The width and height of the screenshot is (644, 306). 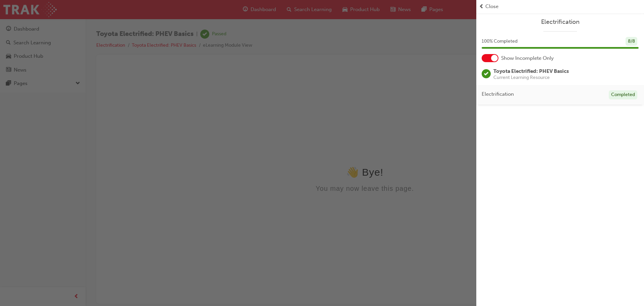 I want to click on span: Current Learning Resource, so click(x=531, y=77).